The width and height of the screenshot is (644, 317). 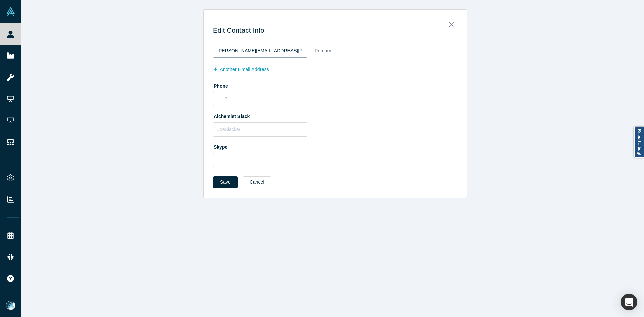 I want to click on img: Alchemist Vault Logo, so click(x=11, y=11).